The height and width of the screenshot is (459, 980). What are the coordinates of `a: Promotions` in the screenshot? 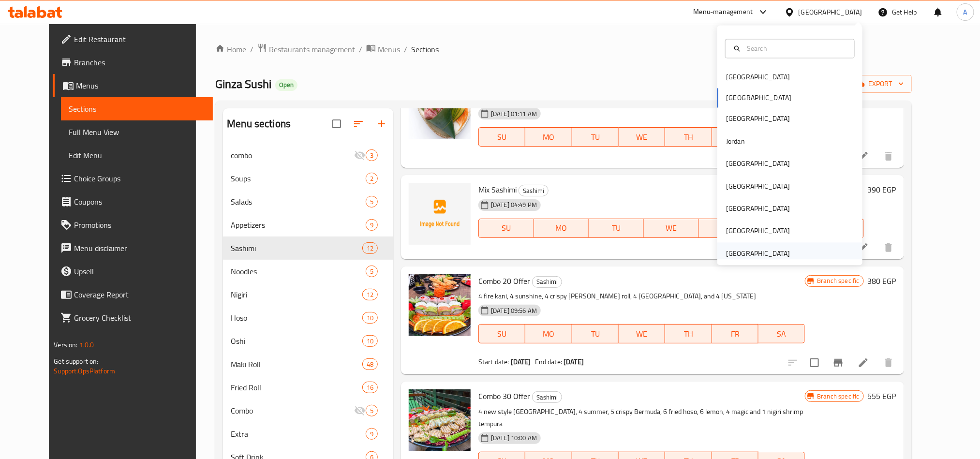 It's located at (132, 225).